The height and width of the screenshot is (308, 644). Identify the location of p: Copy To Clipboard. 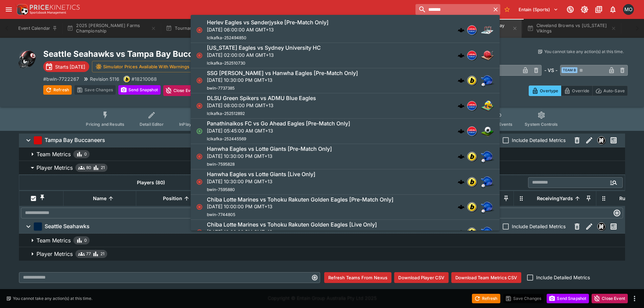
(61, 79).